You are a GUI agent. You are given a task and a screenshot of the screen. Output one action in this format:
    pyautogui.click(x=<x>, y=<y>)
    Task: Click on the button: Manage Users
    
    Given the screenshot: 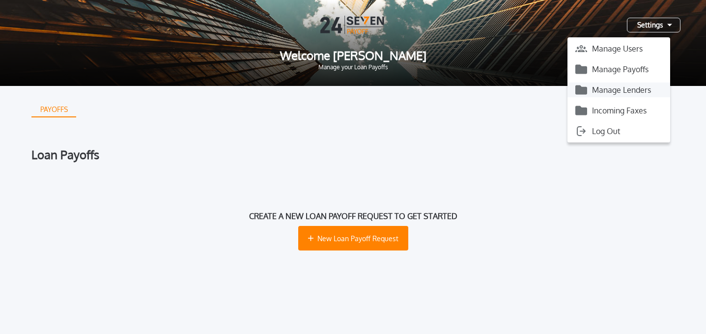 What is the action you would take?
    pyautogui.click(x=619, y=49)
    